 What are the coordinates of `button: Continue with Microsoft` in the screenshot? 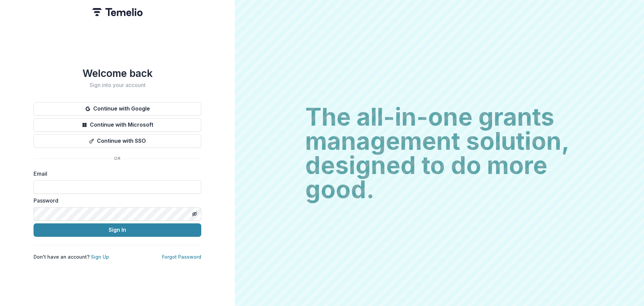 It's located at (117, 125).